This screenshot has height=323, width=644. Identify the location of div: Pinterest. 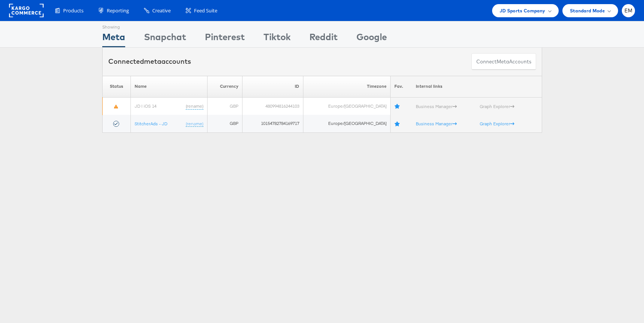
(225, 39).